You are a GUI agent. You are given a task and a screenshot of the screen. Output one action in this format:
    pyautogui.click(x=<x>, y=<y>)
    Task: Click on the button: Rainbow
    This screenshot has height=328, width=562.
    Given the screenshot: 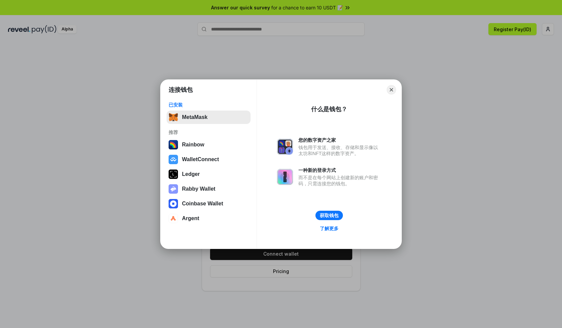 What is the action you would take?
    pyautogui.click(x=209, y=145)
    